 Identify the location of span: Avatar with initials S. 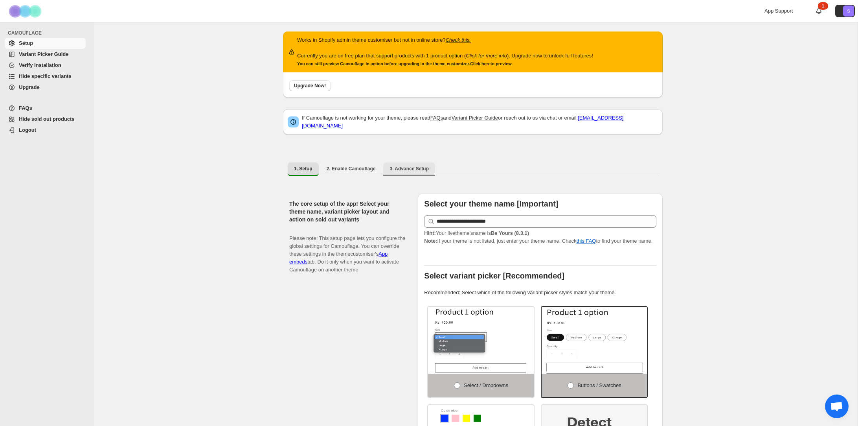
(849, 11).